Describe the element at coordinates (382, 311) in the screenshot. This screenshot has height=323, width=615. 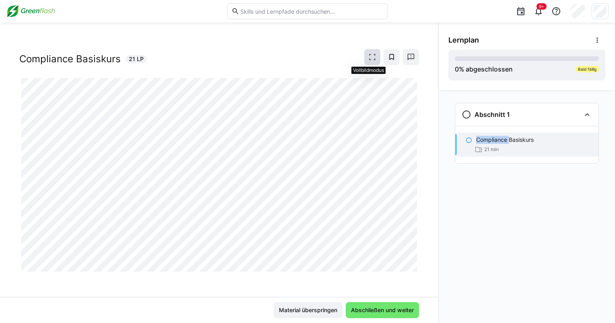
I see `button: Abschließen und weiter` at that location.